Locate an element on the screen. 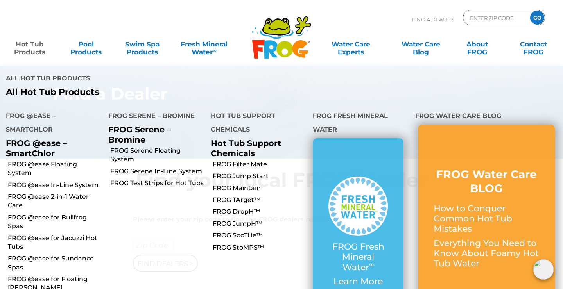 This screenshot has height=289, width=563. p: Find A Dealer is located at coordinates (432, 20).